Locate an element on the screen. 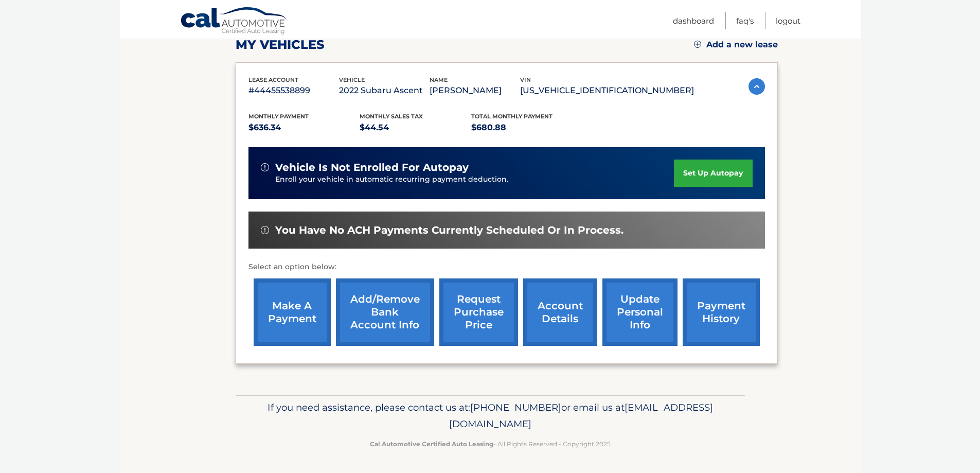 The width and height of the screenshot is (980, 473). span: You have no ACH payments currently scheduled or in process. is located at coordinates (449, 230).